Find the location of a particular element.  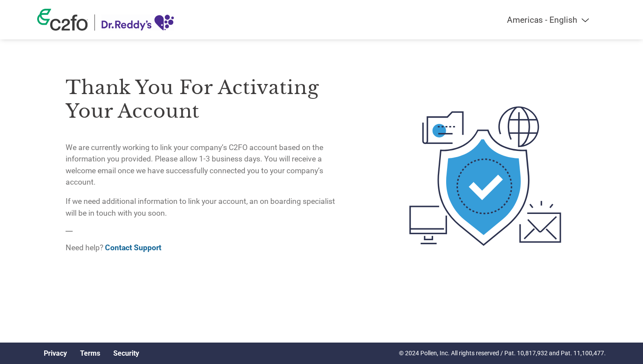

a: Privacy is located at coordinates (55, 353).